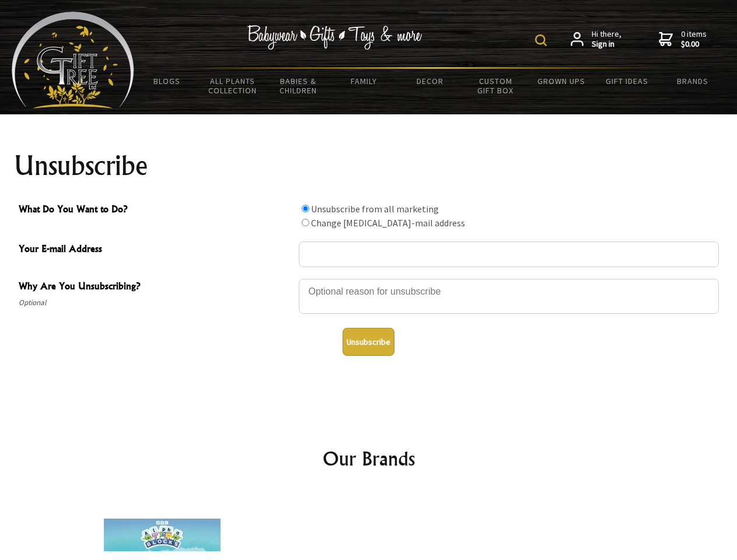  I want to click on h1: Unsubscribe, so click(368, 166).